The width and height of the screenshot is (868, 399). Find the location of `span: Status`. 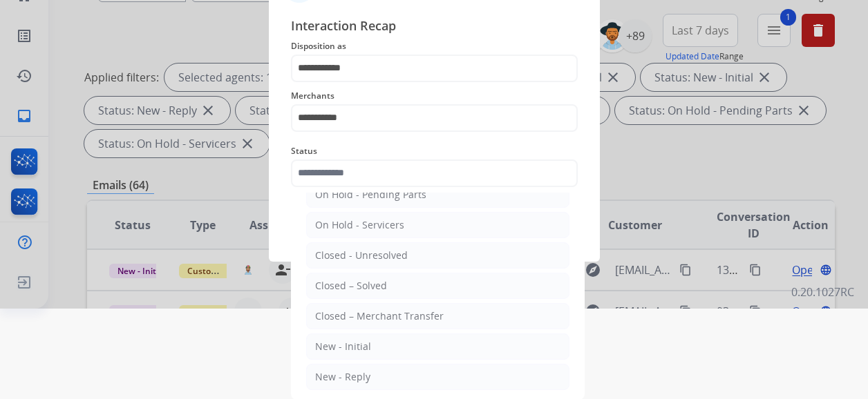

span: Status is located at coordinates (434, 152).